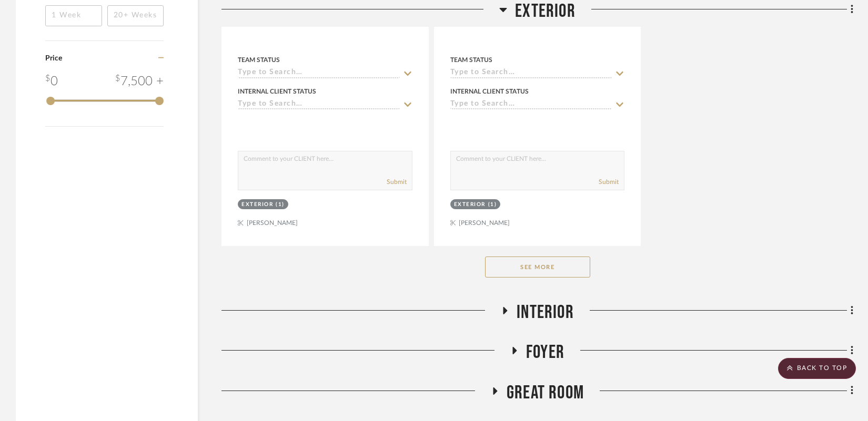 Image resolution: width=868 pixels, height=421 pixels. I want to click on span: Interior, so click(545, 312).